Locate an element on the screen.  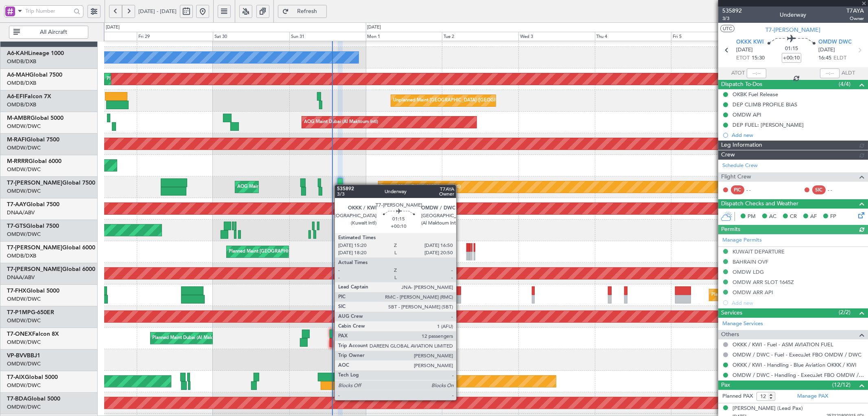
a: T7-ONEXFalcon 8X is located at coordinates (33, 334).